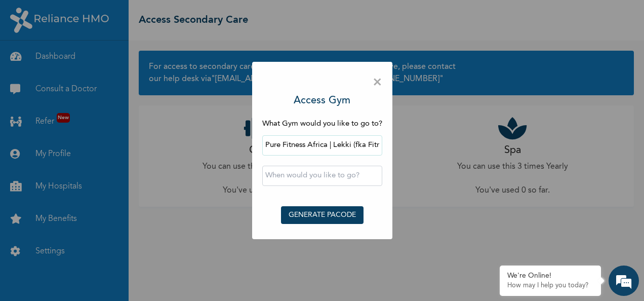 This screenshot has width=644, height=301. Describe the element at coordinates (322, 176) in the screenshot. I see `input: When would you like to go?` at that location.